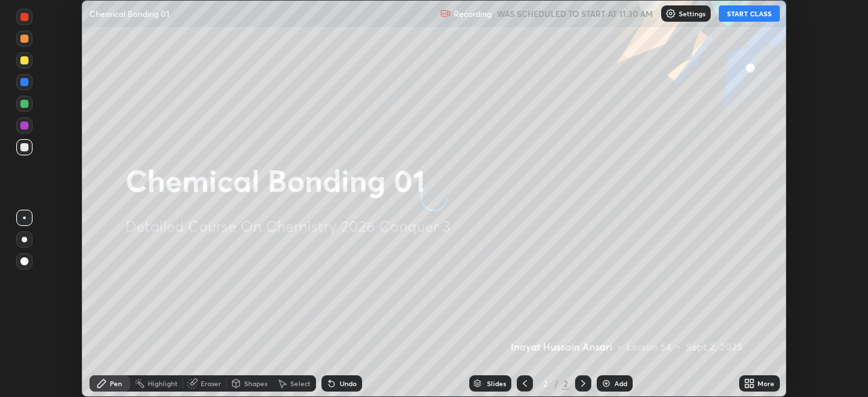 This screenshot has height=397, width=868. What do you see at coordinates (348, 384) in the screenshot?
I see `div: Undo` at bounding box center [348, 384].